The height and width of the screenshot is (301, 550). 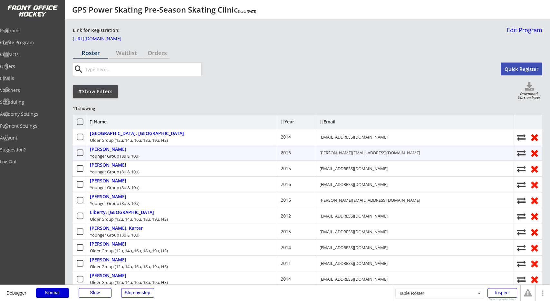 I want to click on img: FOH%20White%20Logo%20Transparent.png, so click(x=33, y=11).